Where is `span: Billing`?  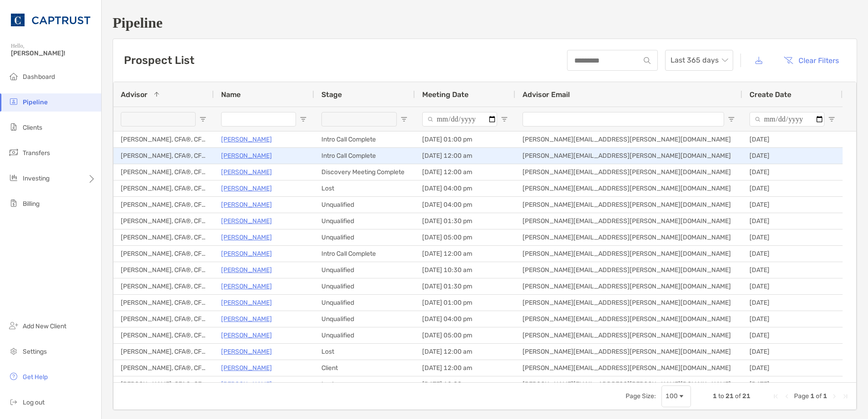 span: Billing is located at coordinates (31, 203).